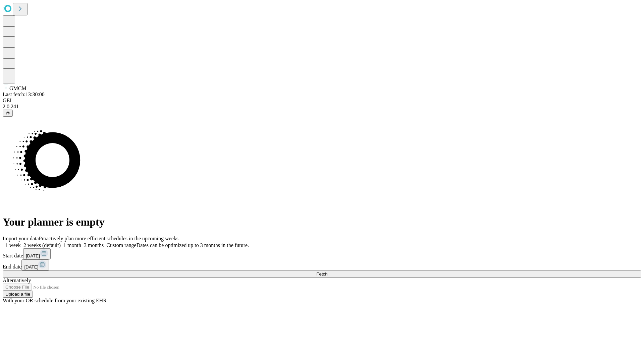 This screenshot has width=644, height=362. What do you see at coordinates (121, 245) in the screenshot?
I see `span: Custom range` at bounding box center [121, 245].